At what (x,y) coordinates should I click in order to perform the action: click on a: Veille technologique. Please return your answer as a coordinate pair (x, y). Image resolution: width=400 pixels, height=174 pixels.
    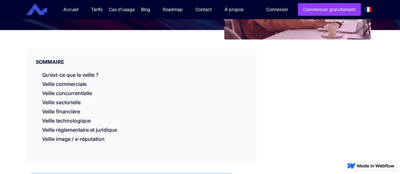
    Looking at the image, I should click on (66, 122).